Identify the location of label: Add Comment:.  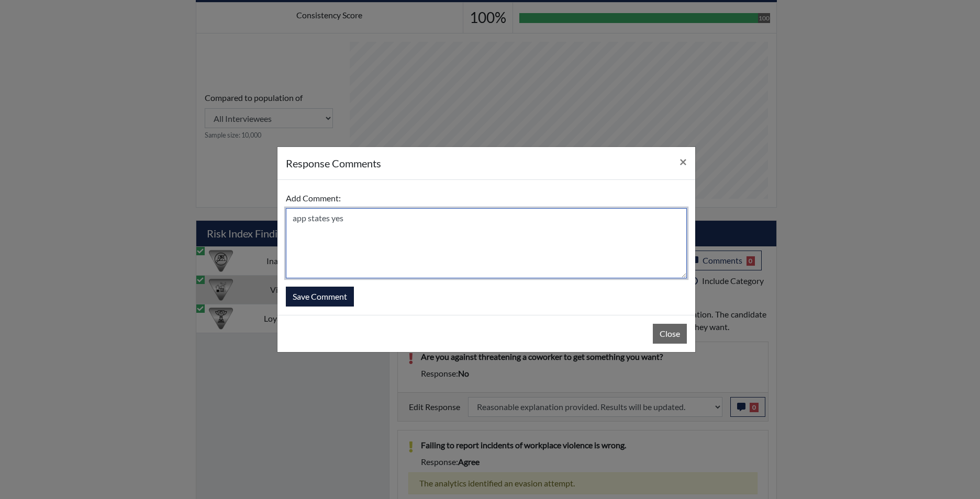
(313, 199).